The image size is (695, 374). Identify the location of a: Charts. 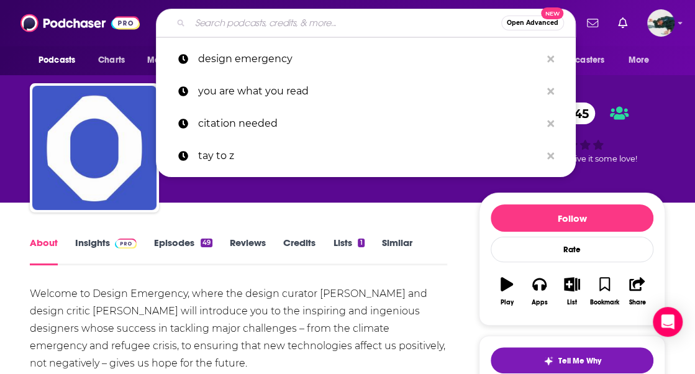
(111, 60).